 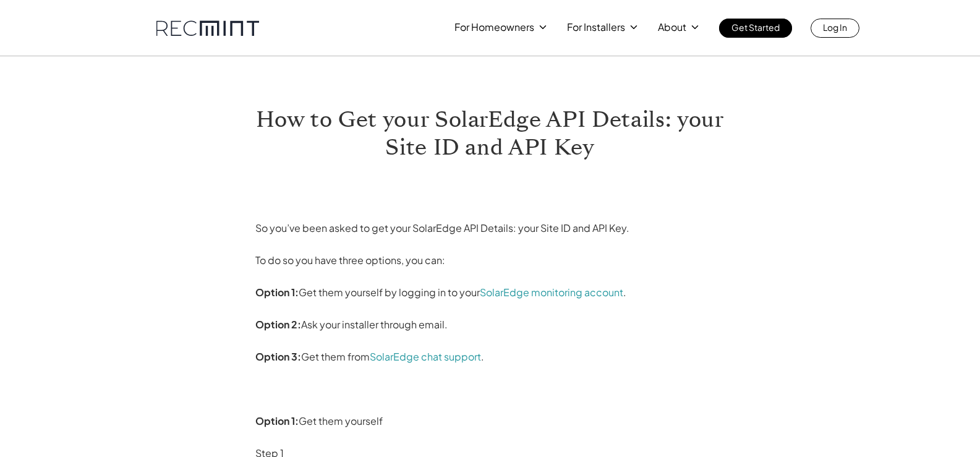 I want to click on p: Get them yourself by logging in to your ., so click(x=490, y=293).